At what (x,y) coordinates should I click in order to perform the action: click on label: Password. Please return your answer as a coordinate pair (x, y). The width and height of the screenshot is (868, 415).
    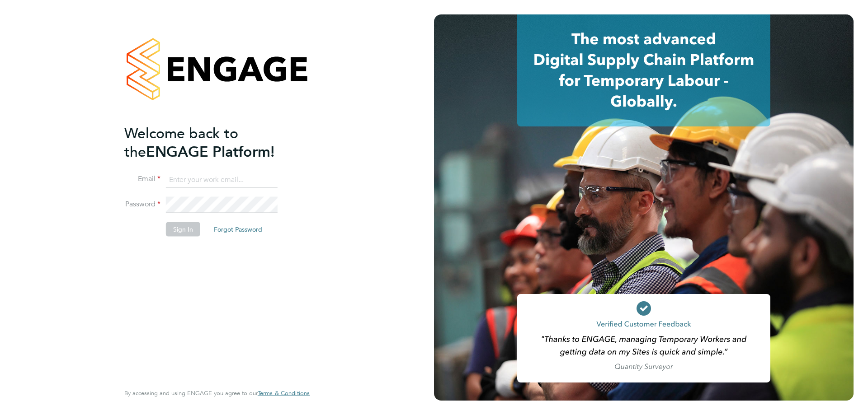
    Looking at the image, I should click on (142, 204).